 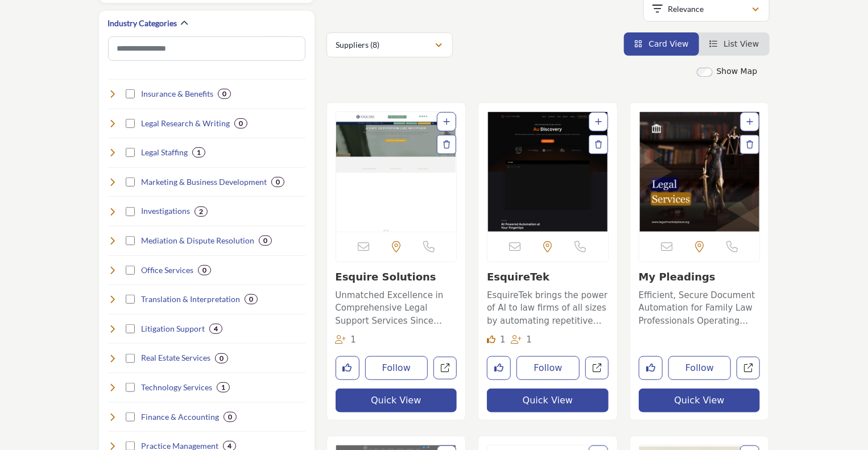 I want to click on h4: Real Estate Services: Assisting with property matters in legal cases, so click(x=176, y=358).